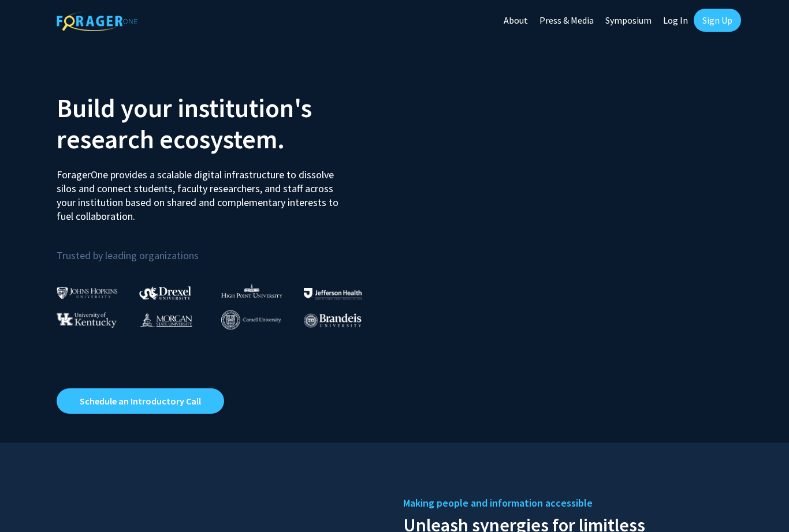  I want to click on img: Brandeis University, so click(333, 321).